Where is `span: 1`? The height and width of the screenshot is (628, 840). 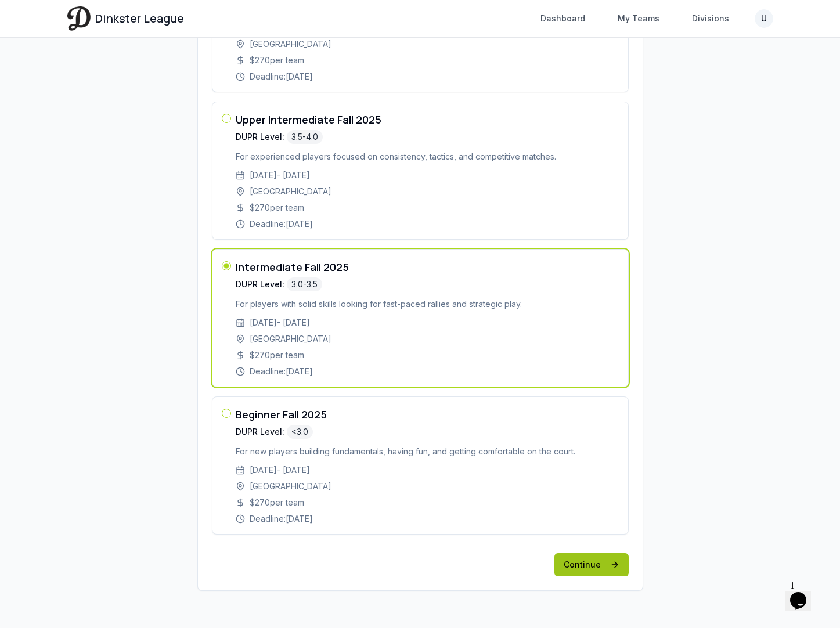 span: 1 is located at coordinates (7, 9).